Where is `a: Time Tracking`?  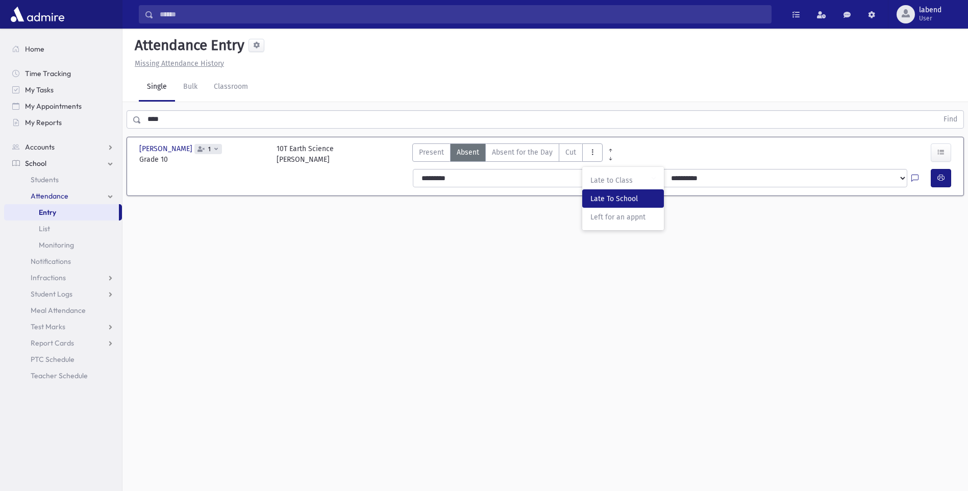
a: Time Tracking is located at coordinates (63, 73).